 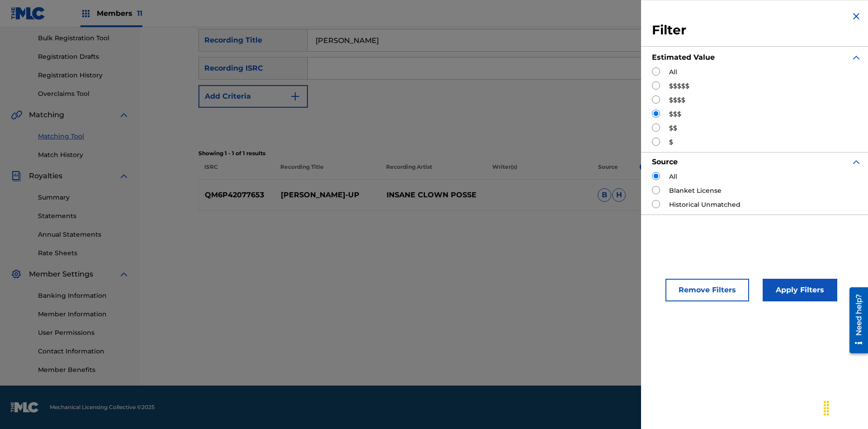 What do you see at coordinates (608, 171) in the screenshot?
I see `p: Source` at bounding box center [608, 171].